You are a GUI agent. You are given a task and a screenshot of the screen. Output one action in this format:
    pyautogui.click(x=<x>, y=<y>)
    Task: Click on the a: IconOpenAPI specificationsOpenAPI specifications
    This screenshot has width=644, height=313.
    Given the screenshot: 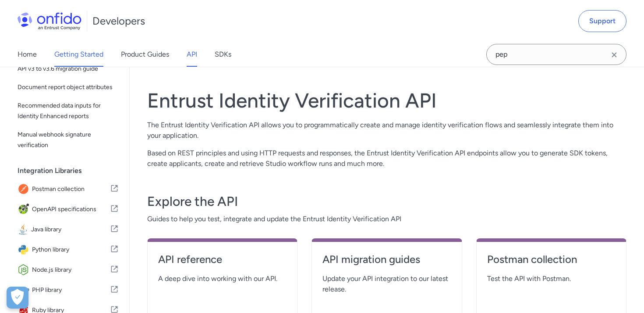 What is the action you would take?
    pyautogui.click(x=68, y=209)
    